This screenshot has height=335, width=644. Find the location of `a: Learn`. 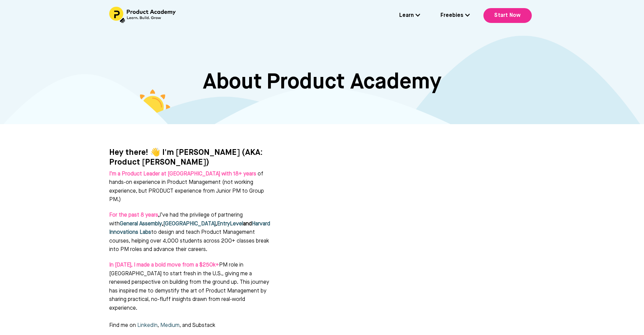

a: Learn is located at coordinates (409, 16).